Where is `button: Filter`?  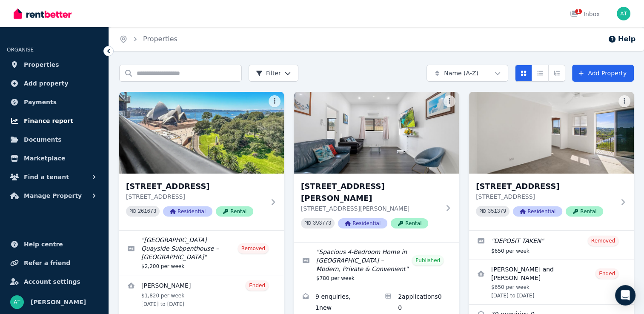
button: Filter is located at coordinates (273, 73).